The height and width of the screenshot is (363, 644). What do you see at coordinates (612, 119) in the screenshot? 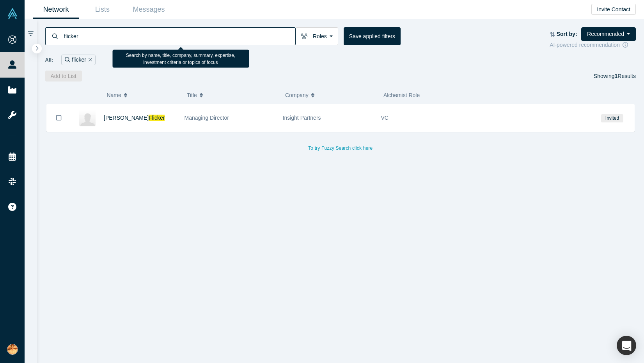
I see `span: Invited` at bounding box center [612, 119].